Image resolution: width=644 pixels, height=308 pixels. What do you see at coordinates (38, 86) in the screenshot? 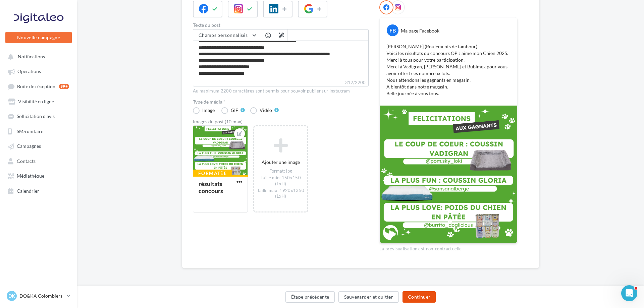
I see `a: Boîte de réception99+` at bounding box center [38, 86].